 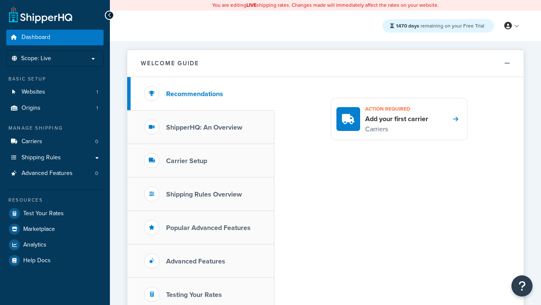 I want to click on b: LIVE, so click(x=252, y=5).